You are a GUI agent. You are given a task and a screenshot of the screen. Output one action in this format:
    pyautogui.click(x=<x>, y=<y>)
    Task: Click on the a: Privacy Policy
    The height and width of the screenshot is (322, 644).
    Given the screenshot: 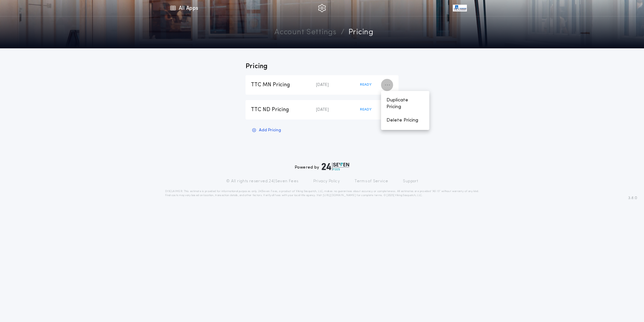 What is the action you would take?
    pyautogui.click(x=327, y=181)
    